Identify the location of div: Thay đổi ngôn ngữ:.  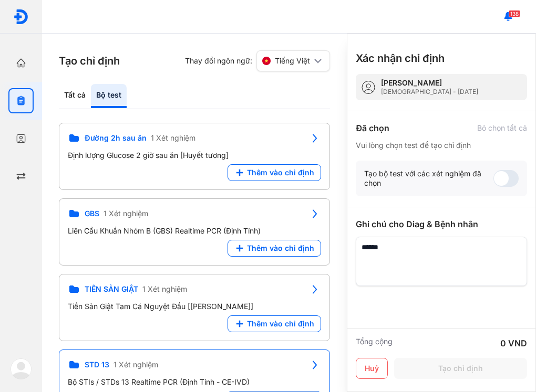
(257, 61).